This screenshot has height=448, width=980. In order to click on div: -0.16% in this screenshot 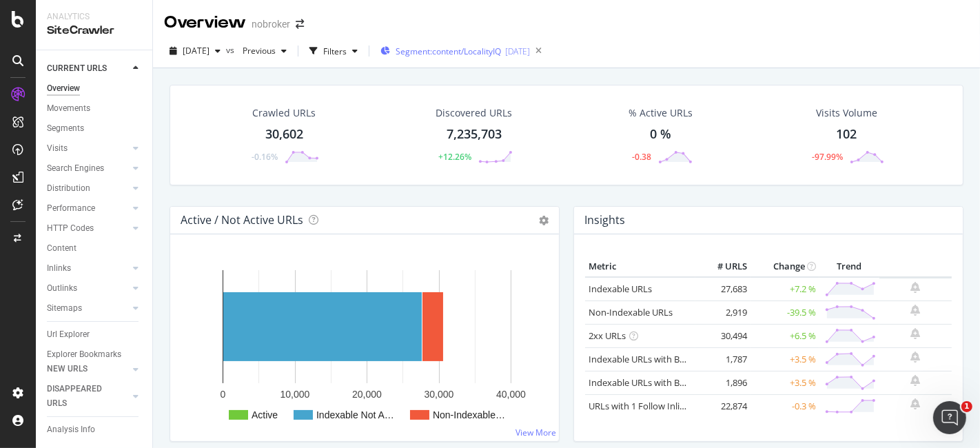, I will do `click(264, 156)`.